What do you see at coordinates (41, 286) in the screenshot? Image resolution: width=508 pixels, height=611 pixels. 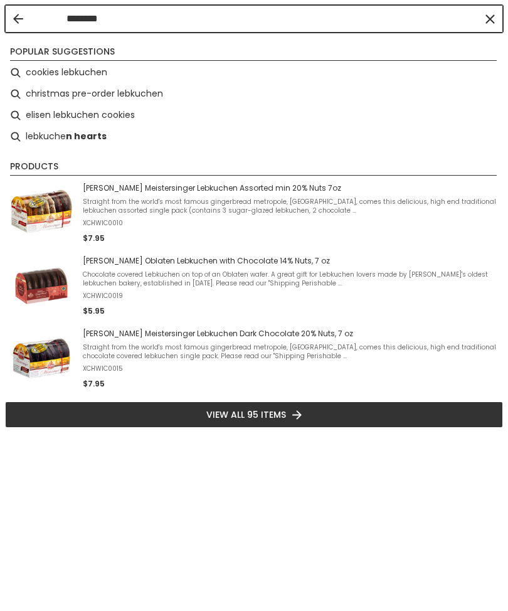 I see `img: Wicklein Oblaten Lebkuchen Chocolate 14% Nuts` at bounding box center [41, 286].